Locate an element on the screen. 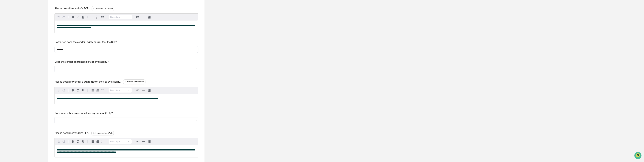 The width and height of the screenshot is (644, 162). div: Past conversations is located at coordinates (12, 36).